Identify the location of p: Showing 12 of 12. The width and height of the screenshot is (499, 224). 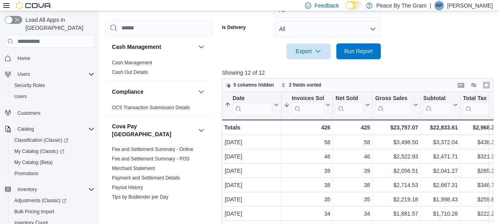
(359, 73).